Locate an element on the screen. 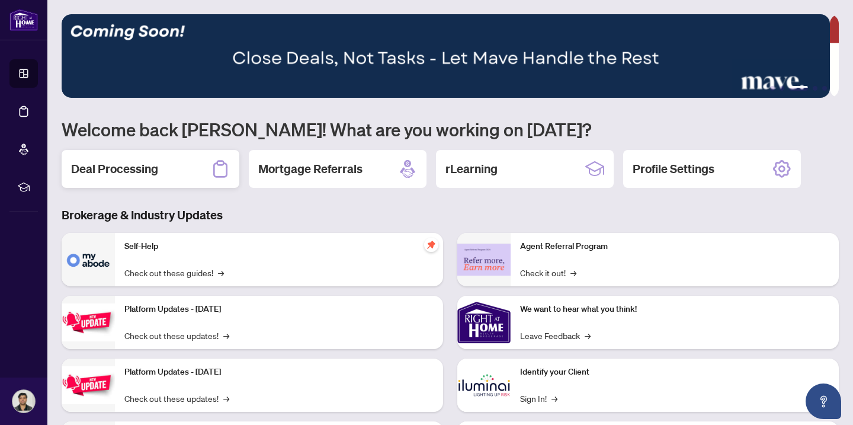 The image size is (853, 425). img: Platform Updates - July 8, 2025 is located at coordinates (88, 384).